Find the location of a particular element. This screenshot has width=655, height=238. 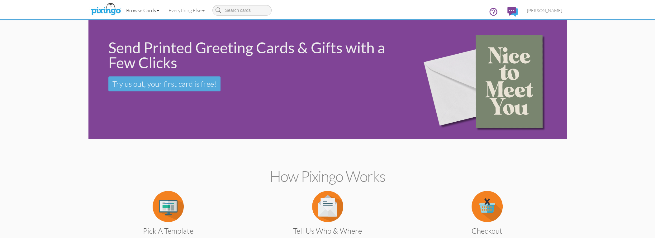

h3: Pick a Template is located at coordinates (168, 230).